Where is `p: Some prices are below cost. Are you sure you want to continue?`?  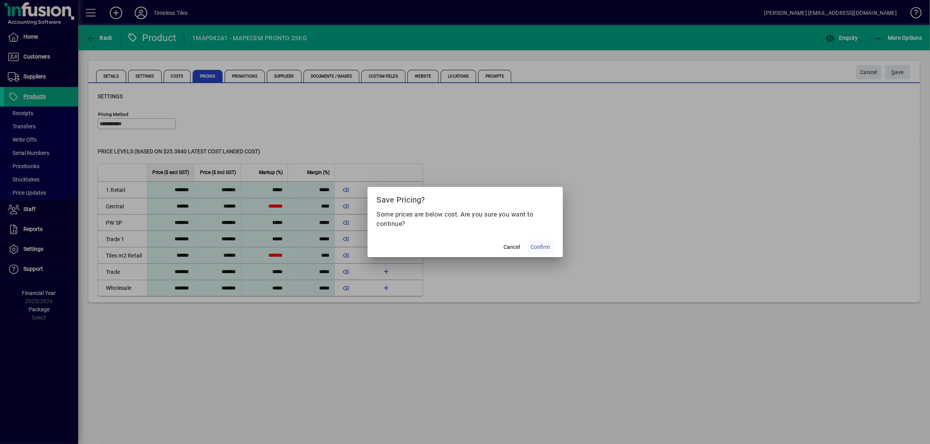
p: Some prices are below cost. Are you sure you want to continue? is located at coordinates (465, 219).